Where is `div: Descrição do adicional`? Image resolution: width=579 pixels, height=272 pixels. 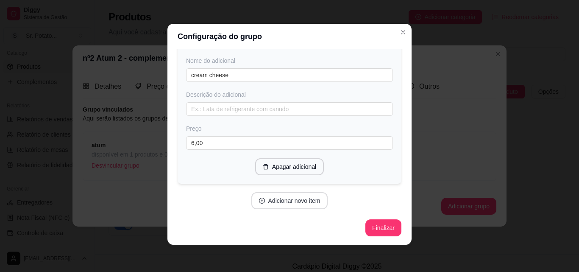
div: Descrição do adicional is located at coordinates (290, 95).